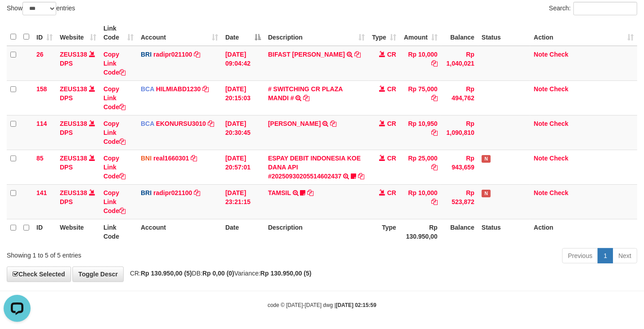 This screenshot has width=644, height=329. Describe the element at coordinates (434, 63) in the screenshot. I see `a: Copy Rp 10,000 to clipboard` at that location.